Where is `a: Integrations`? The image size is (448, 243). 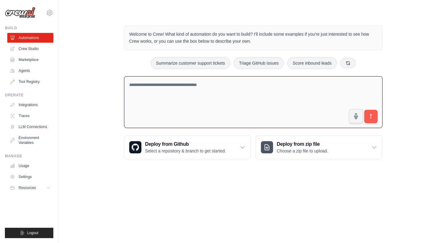 a: Integrations is located at coordinates (30, 105).